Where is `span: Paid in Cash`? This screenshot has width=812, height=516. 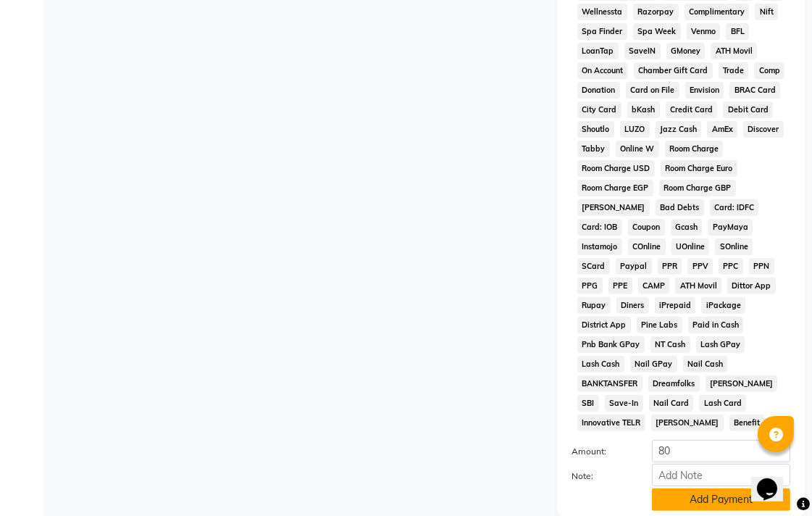 span: Paid in Cash is located at coordinates (716, 325).